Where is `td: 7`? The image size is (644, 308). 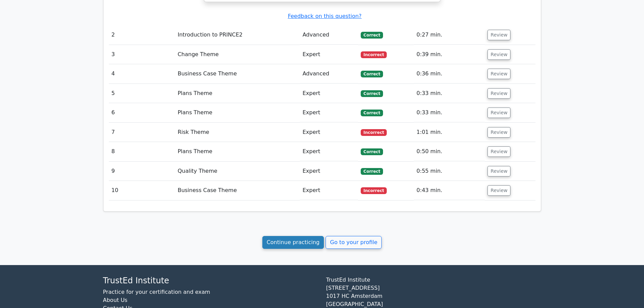
td: 7 is located at coordinates (142, 132).